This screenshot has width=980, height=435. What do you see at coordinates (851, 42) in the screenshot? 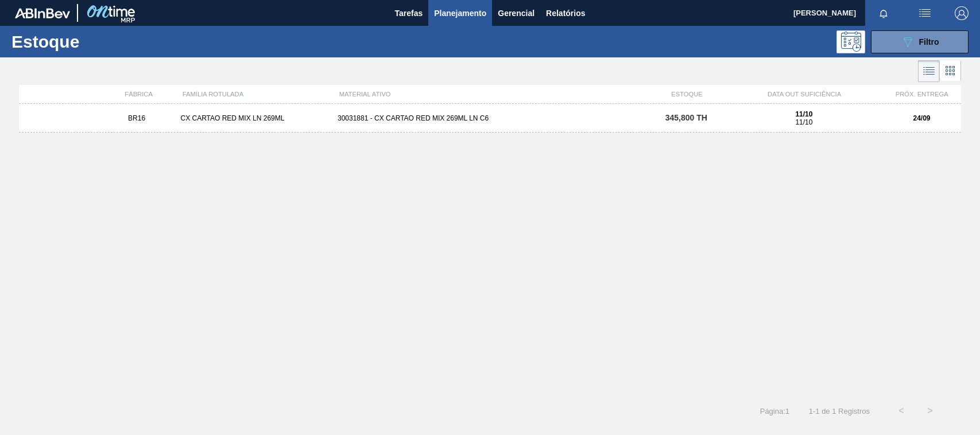
I see `div: Pogramando: nenhum usuário selecionado` at bounding box center [851, 42].